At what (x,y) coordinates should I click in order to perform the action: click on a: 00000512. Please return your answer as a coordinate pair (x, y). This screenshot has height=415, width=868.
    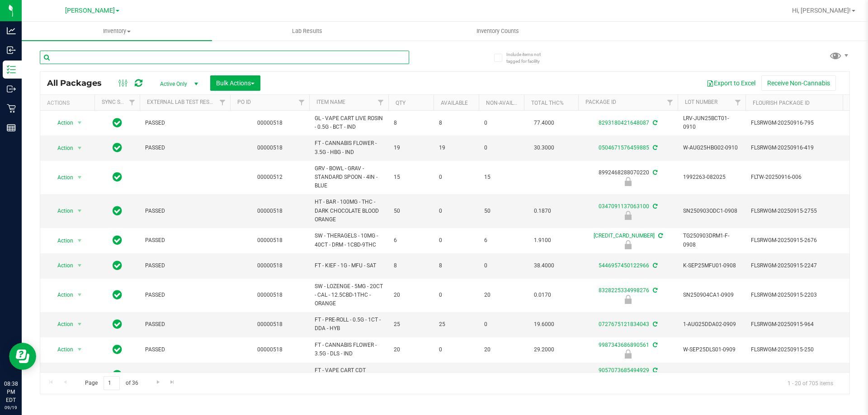
    Looking at the image, I should click on (270, 177).